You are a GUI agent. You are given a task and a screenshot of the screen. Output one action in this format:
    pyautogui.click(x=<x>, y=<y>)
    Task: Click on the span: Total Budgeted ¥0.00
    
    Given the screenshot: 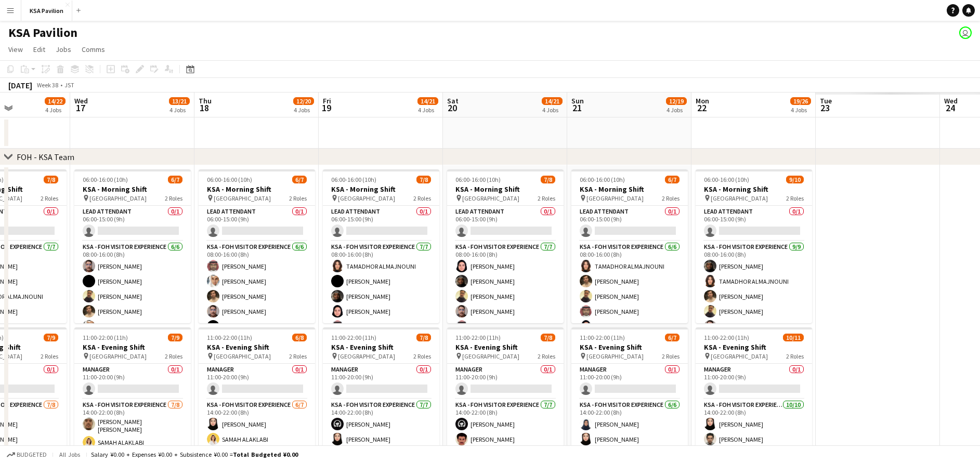 What is the action you would take?
    pyautogui.click(x=265, y=454)
    